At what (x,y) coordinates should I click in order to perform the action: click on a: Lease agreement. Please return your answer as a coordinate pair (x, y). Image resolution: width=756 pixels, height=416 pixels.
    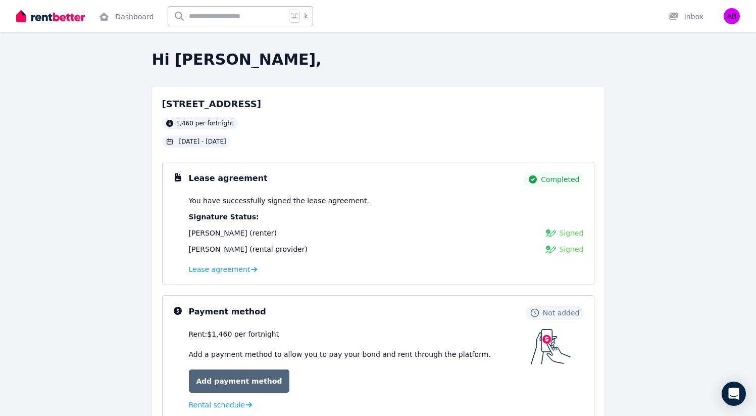
    Looking at the image, I should click on (223, 269).